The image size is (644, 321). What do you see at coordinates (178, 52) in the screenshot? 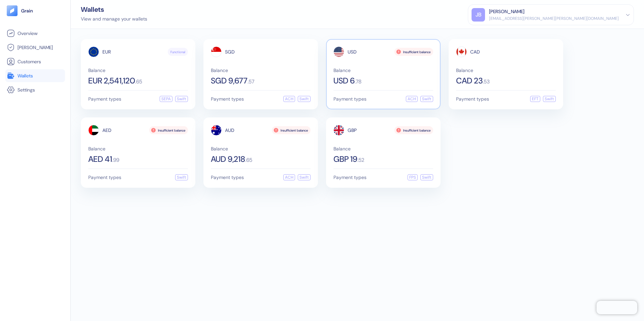
I see `span: Functional` at bounding box center [178, 52].